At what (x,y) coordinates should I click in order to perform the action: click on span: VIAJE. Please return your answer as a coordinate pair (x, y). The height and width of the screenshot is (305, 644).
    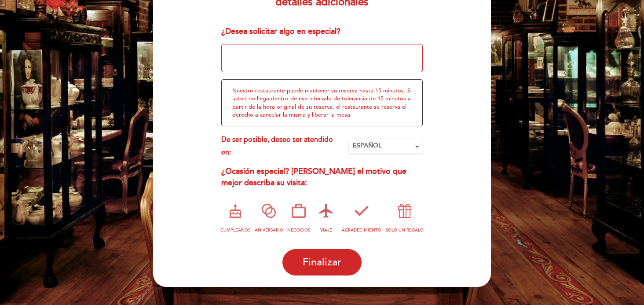
    Looking at the image, I should click on (326, 231).